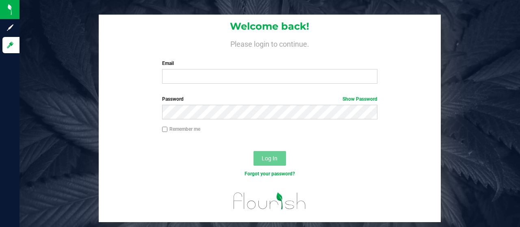 Image resolution: width=520 pixels, height=227 pixels. What do you see at coordinates (360, 99) in the screenshot?
I see `a: Show Password` at bounding box center [360, 99].